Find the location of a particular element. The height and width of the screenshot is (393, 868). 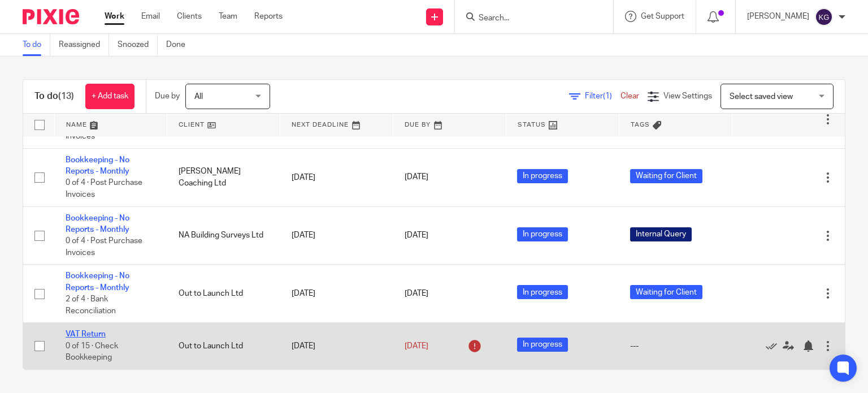

input: Search is located at coordinates (528, 19).